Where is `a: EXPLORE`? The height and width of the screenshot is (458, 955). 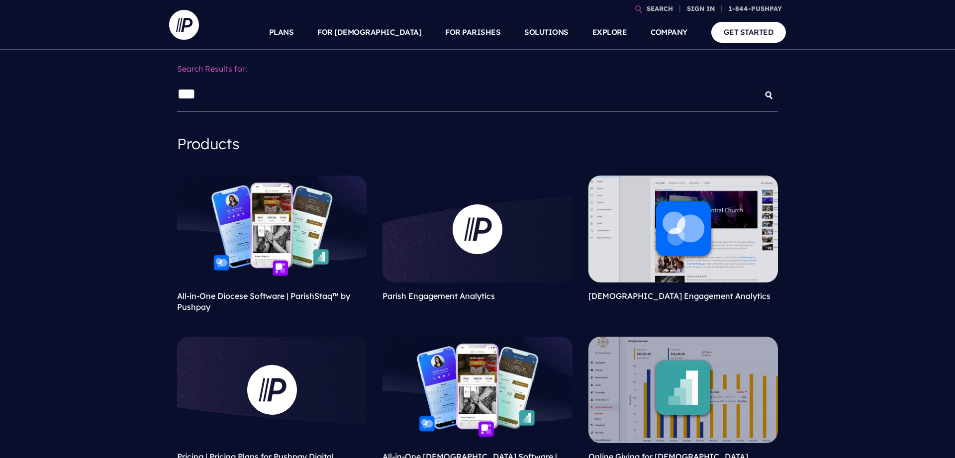
a: EXPLORE is located at coordinates (610, 32).